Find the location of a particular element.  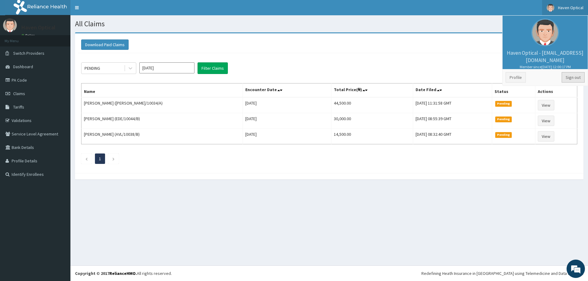

a: Next page is located at coordinates (113, 159).